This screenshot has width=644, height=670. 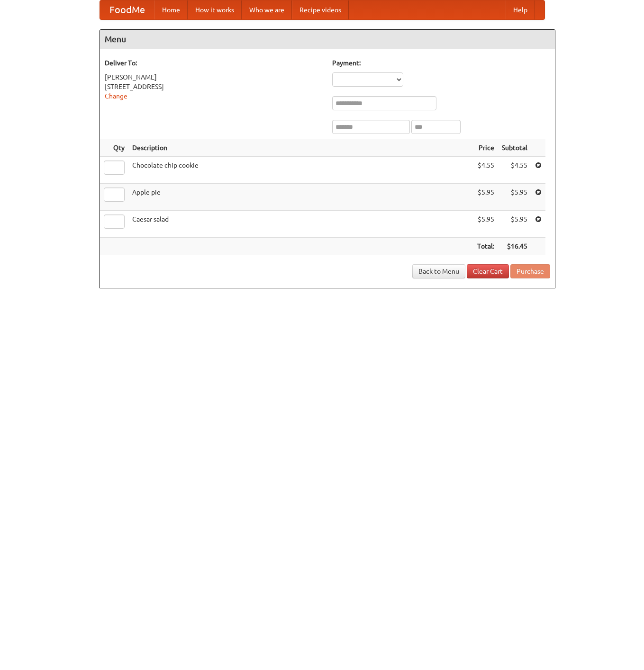 What do you see at coordinates (520, 10) in the screenshot?
I see `a: Help` at bounding box center [520, 10].